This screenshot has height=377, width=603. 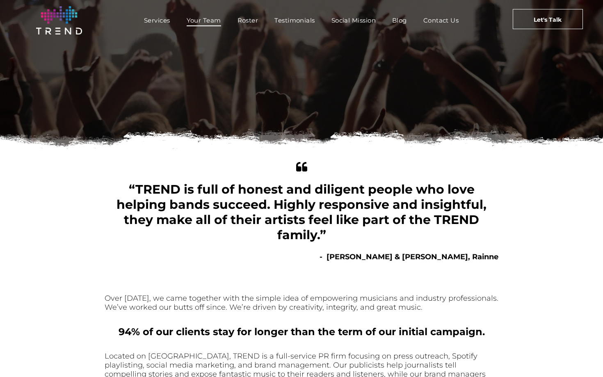 What do you see at coordinates (204, 20) in the screenshot?
I see `a: Your Team` at bounding box center [204, 20].